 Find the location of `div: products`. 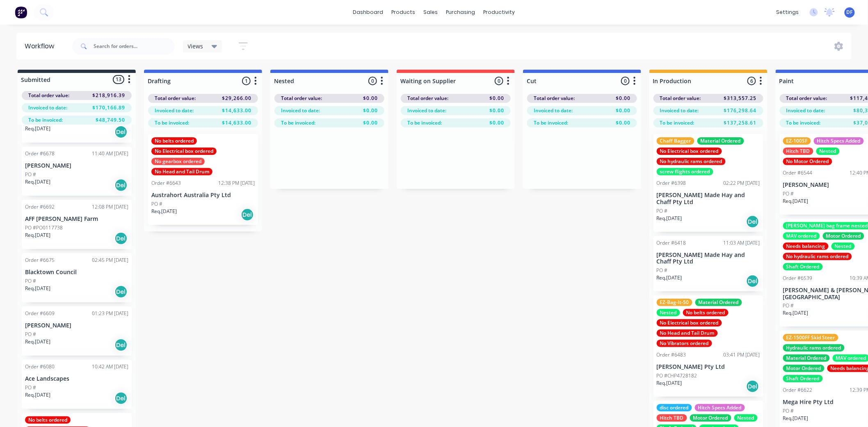

div: products is located at coordinates (403, 12).